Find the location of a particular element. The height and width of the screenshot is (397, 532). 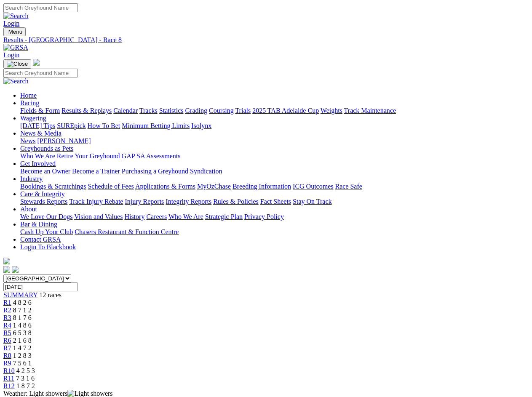

span: 4 8 2 6 is located at coordinates (22, 302).